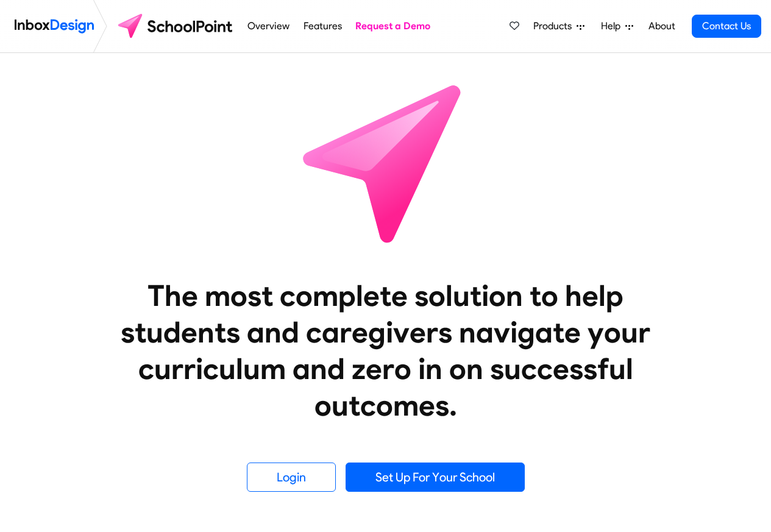 The image size is (771, 532). I want to click on a: About, so click(662, 26).